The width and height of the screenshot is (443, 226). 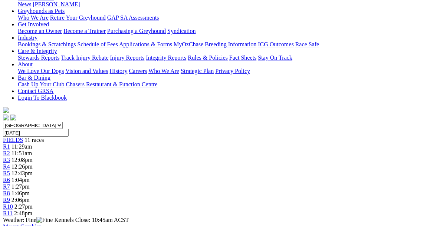 What do you see at coordinates (40, 31) in the screenshot?
I see `a: Become an Owner` at bounding box center [40, 31].